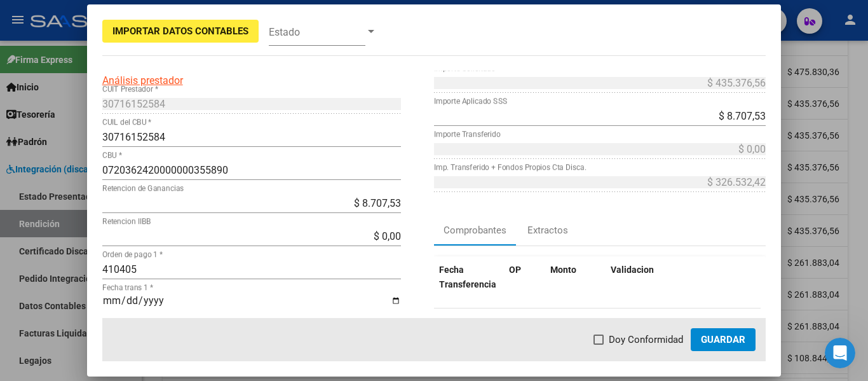 This screenshot has height=381, width=868. Describe the element at coordinates (515, 269) in the screenshot. I see `span: OP` at that location.